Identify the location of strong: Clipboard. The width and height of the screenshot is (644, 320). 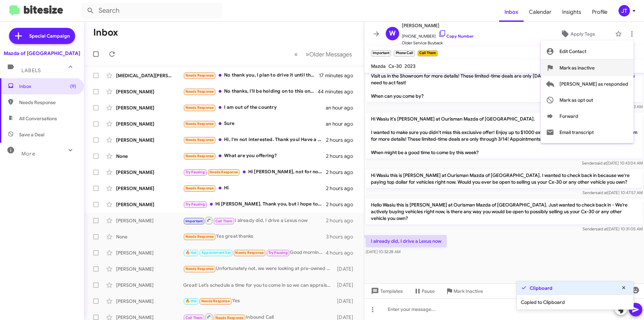
(541, 288).